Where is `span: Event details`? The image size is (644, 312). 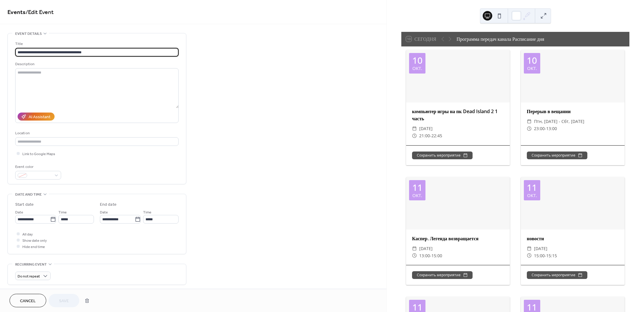
span: Event details is located at coordinates (28, 33).